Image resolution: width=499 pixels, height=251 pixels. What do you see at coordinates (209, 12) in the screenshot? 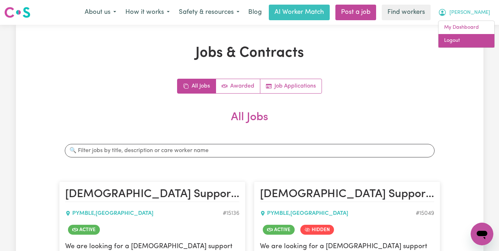
I see `button: Safety & resources` at bounding box center [209, 12].